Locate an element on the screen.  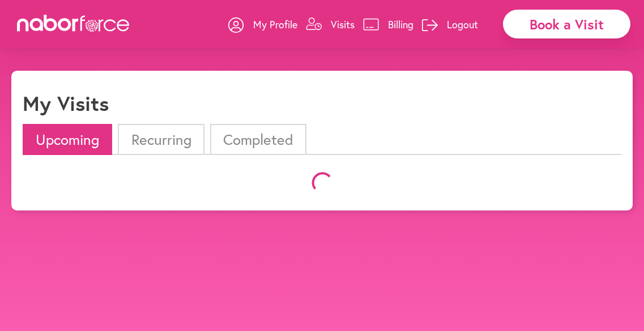
p: Logout is located at coordinates (462, 24).